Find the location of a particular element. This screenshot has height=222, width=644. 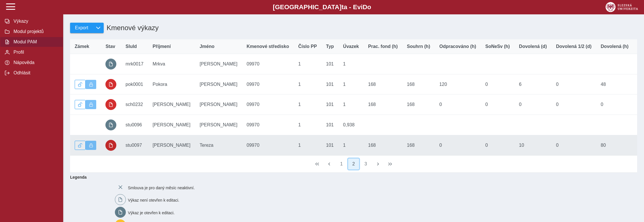

span: Příjmení is located at coordinates (162, 47).